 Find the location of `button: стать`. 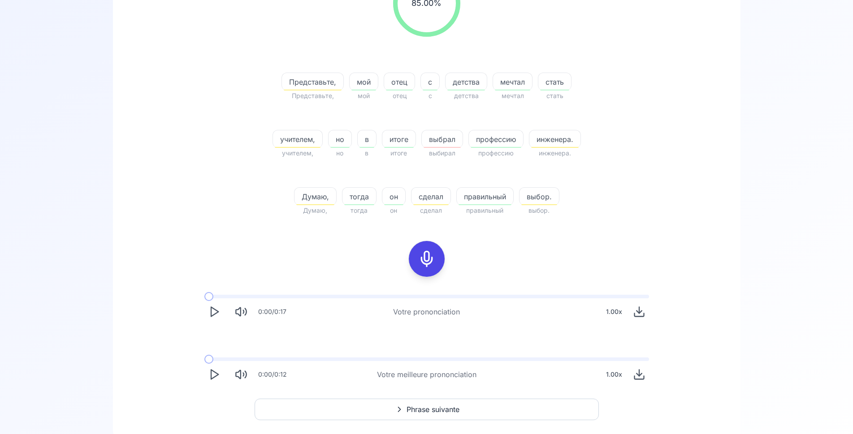

button: стать is located at coordinates (555, 82).